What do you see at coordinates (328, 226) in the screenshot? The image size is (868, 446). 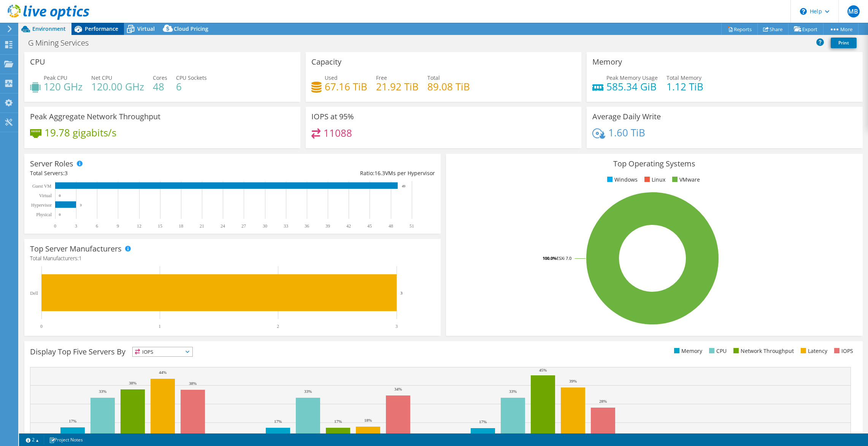 I see `text: 39` at bounding box center [328, 226].